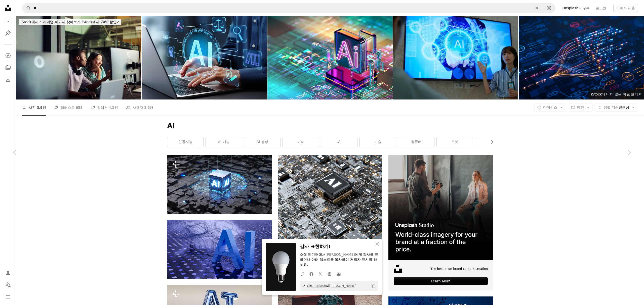 This screenshot has height=305, width=644. What do you see at coordinates (139, 108) in the screenshot?
I see `a: 사용자 3.6천` at bounding box center [139, 108].